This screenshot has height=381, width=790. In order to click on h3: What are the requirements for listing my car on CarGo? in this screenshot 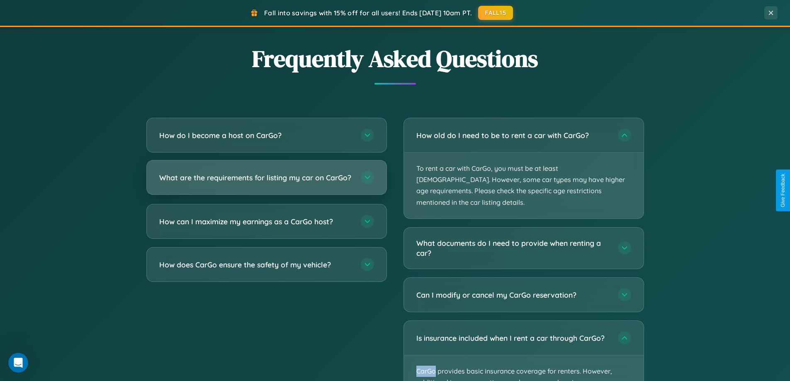, I will do `click(256, 178)`.